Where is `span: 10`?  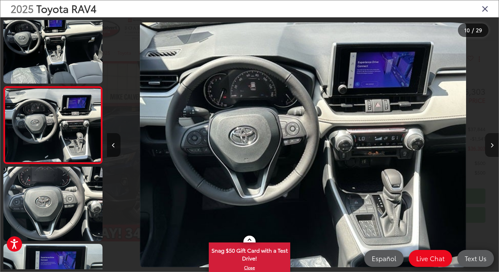
span: 10 is located at coordinates (467, 30).